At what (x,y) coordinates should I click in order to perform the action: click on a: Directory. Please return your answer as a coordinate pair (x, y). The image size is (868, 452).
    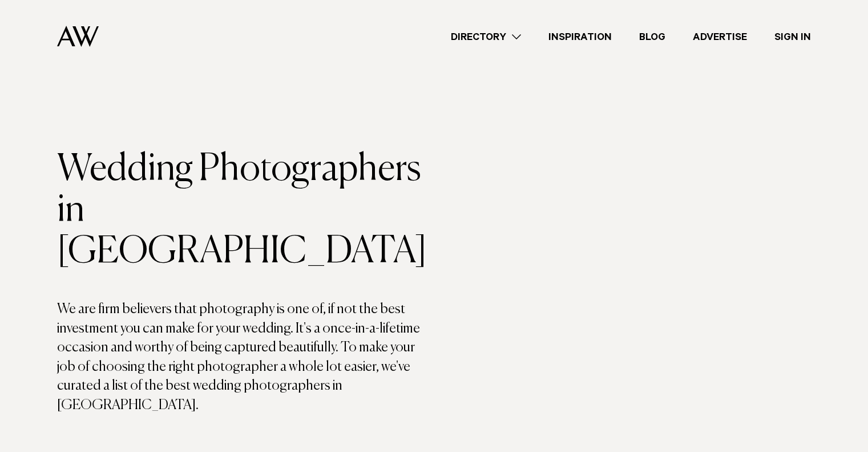
    Looking at the image, I should click on (486, 36).